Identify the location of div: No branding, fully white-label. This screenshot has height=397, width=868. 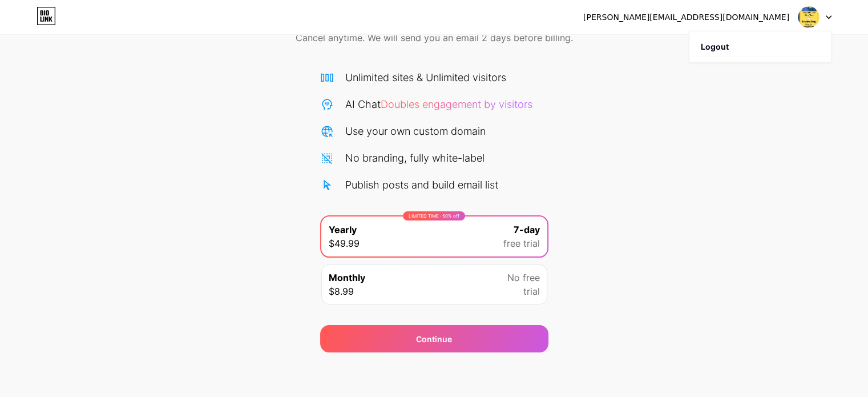
(415, 158).